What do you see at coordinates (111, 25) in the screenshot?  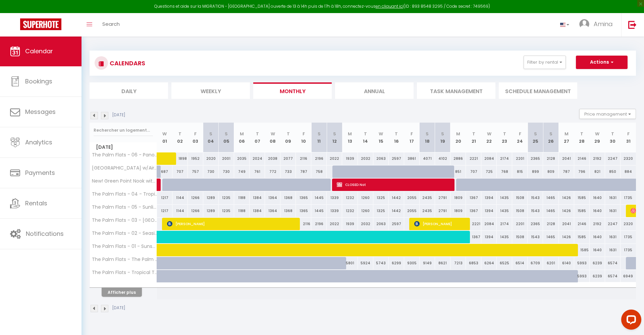 I see `a: Search` at bounding box center [111, 25].